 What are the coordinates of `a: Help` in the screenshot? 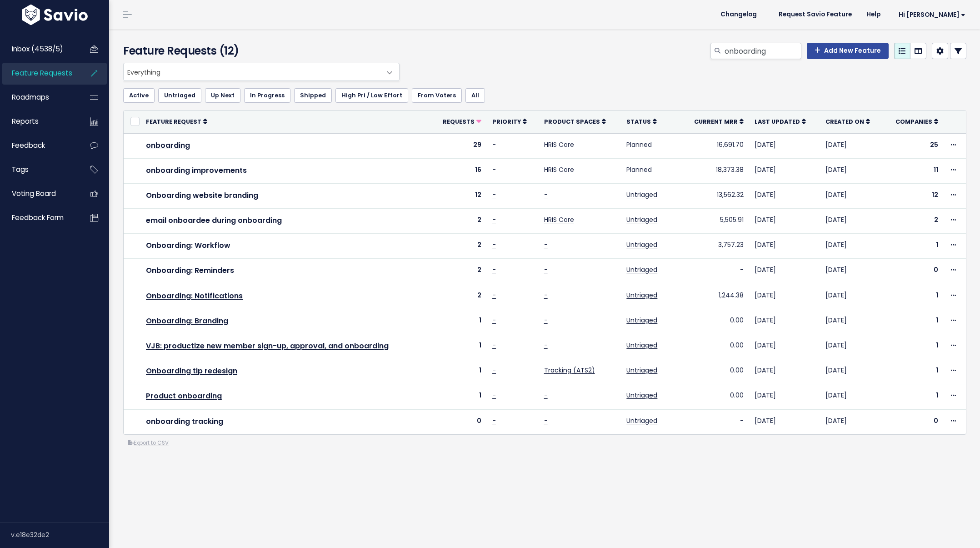 It's located at (873, 15).